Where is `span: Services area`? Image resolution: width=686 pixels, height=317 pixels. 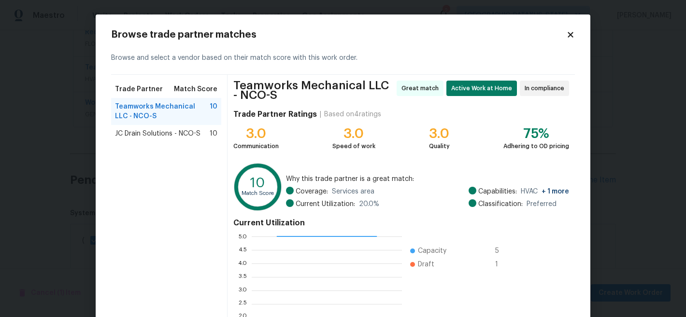 span: Services area is located at coordinates (353, 192).